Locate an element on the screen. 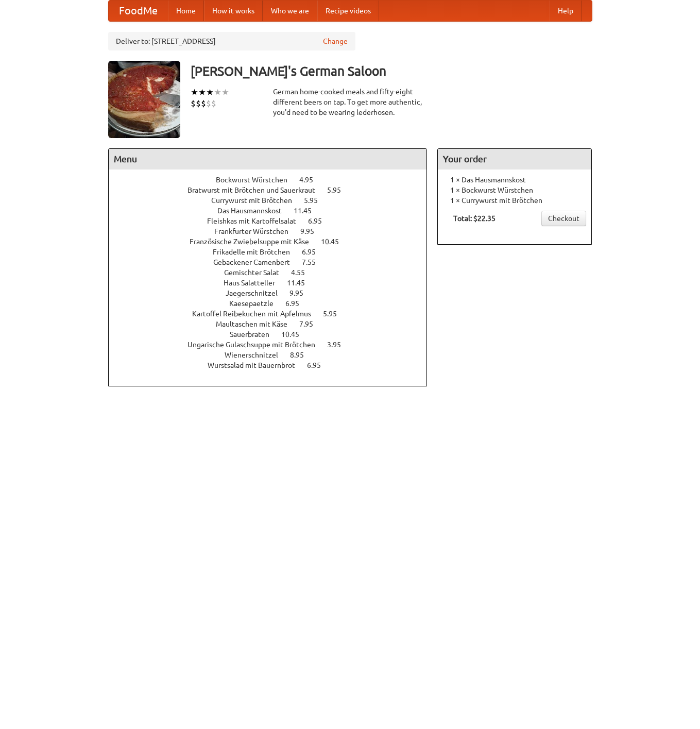 The width and height of the screenshot is (700, 729). a: Bockwurst Würstchen 4.95 is located at coordinates (274, 180).